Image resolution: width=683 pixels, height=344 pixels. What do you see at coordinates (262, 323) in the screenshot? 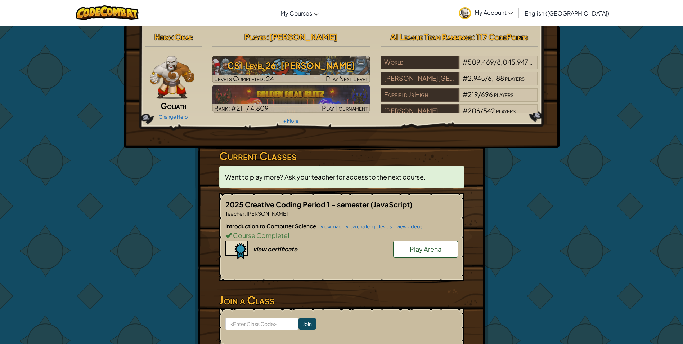
I see `input: <Enter Class Code>` at bounding box center [262, 323].